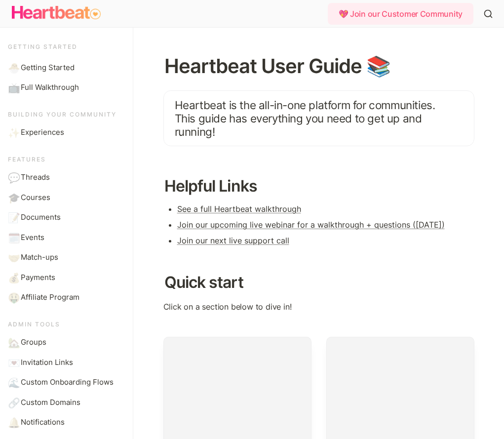  I want to click on span: Match-ups, so click(39, 257).